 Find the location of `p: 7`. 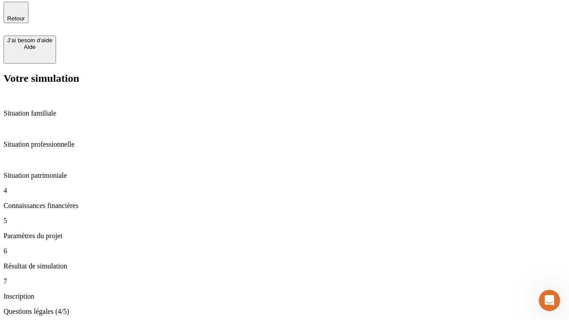

p: 7 is located at coordinates (285, 281).